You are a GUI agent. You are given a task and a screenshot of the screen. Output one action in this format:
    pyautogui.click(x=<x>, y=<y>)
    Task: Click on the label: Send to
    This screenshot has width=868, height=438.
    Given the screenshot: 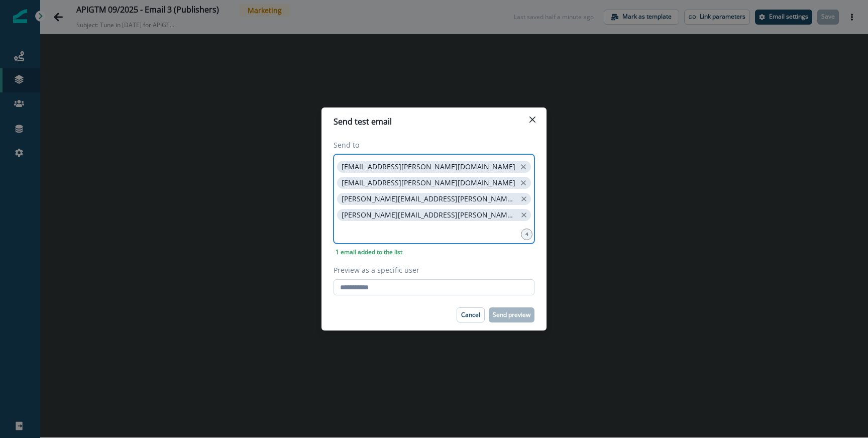 What is the action you would take?
    pyautogui.click(x=431, y=145)
    